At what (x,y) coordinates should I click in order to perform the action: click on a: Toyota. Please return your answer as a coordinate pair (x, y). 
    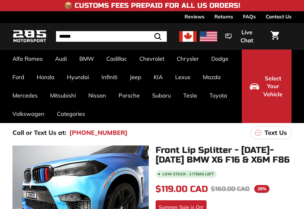
    Looking at the image, I should click on (218, 95).